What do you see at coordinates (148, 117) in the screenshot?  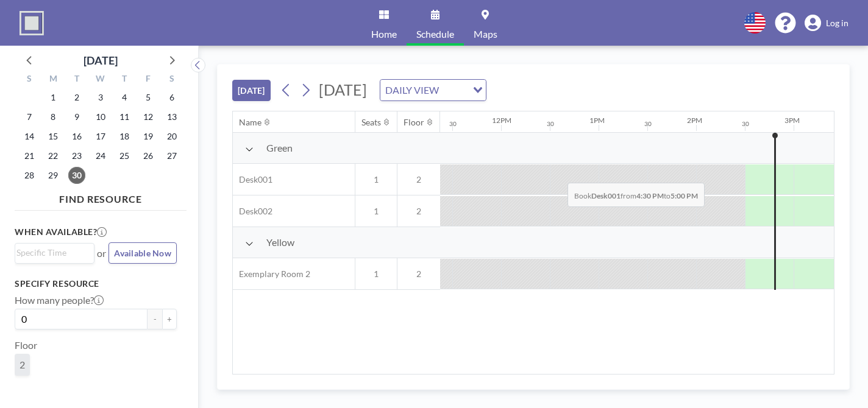 I see `span: Friday, September 12, 2025` at bounding box center [148, 117].